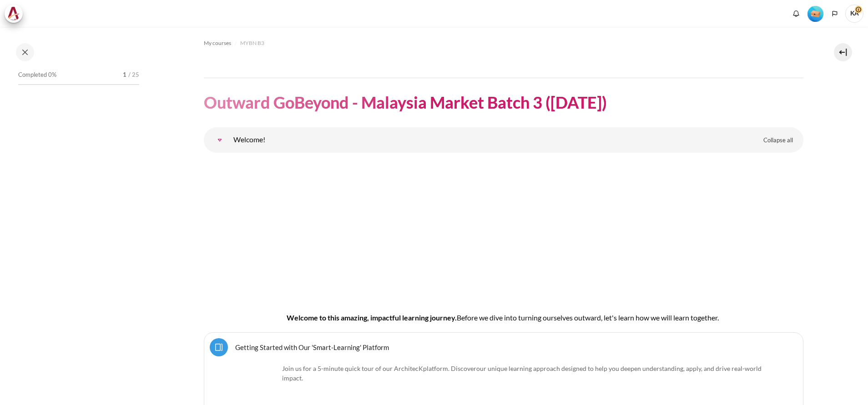 The width and height of the screenshot is (868, 405). Describe the element at coordinates (220, 140) in the screenshot. I see `a: Welcome!` at that location.